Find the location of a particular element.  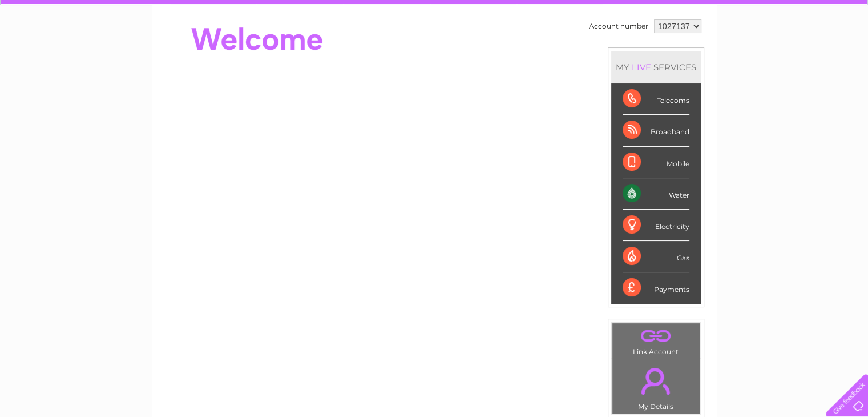

td: Link Account is located at coordinates (656, 340).